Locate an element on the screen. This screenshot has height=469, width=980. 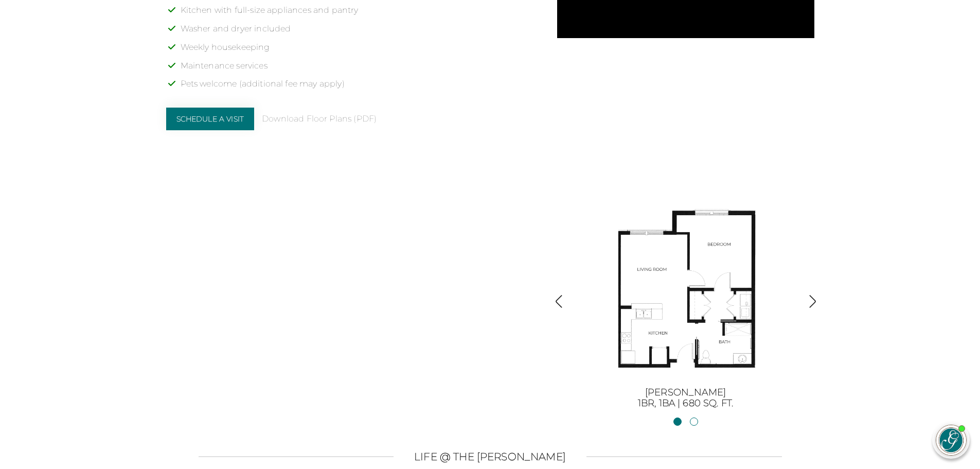
button: Show next is located at coordinates (812, 302).